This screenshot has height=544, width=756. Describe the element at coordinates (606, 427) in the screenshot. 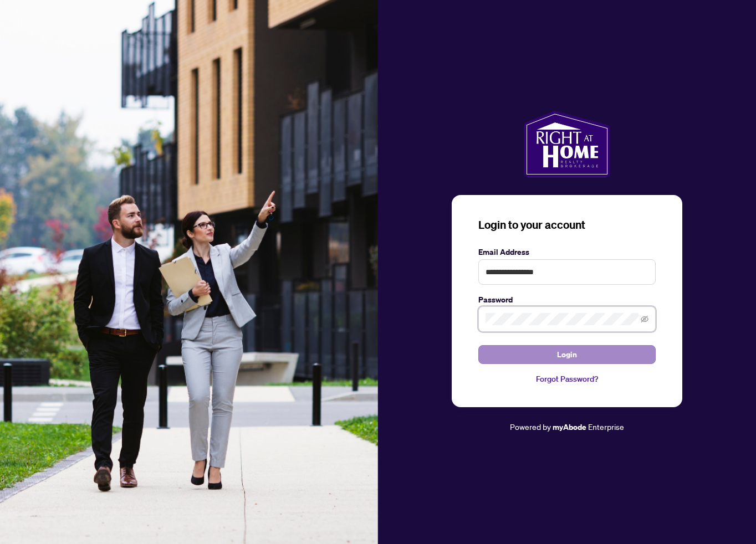

I see `span: Enterprise` at that location.